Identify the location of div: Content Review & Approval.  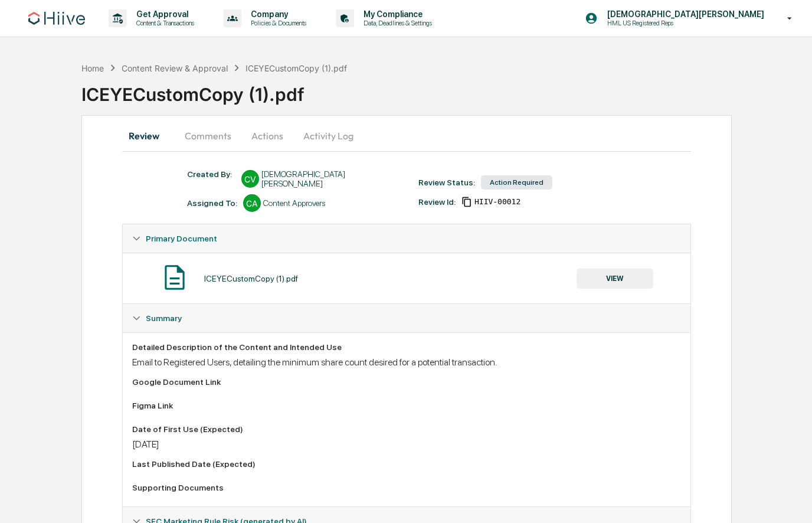
(175, 68).